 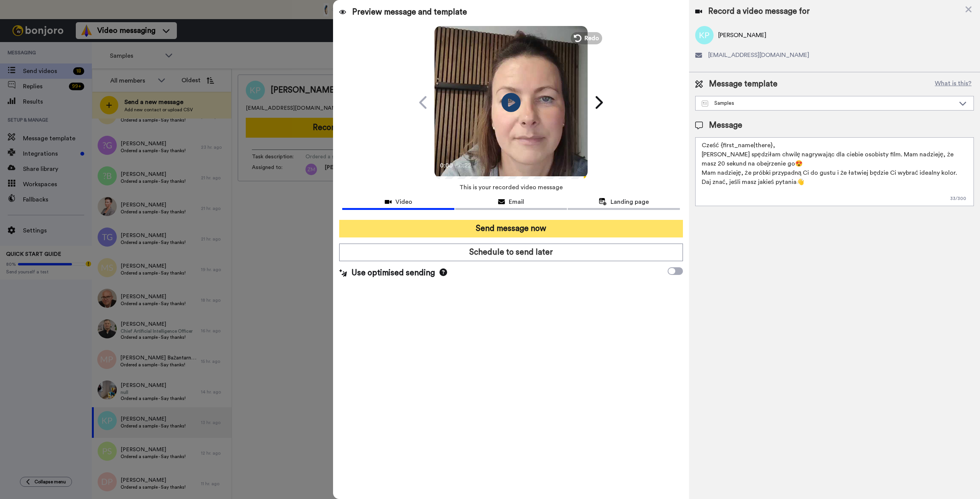 I want to click on span: 0:00, so click(x=446, y=165).